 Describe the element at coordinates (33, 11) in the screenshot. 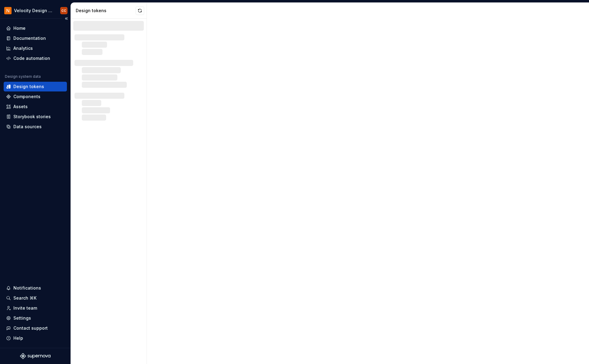

I see `div: Velocity Design System by NAVEX` at that location.